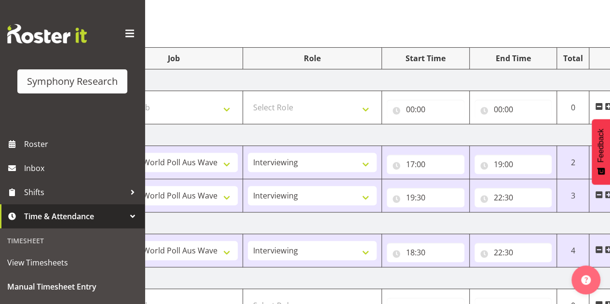  Describe the element at coordinates (75, 217) in the screenshot. I see `span: Time & Attendance` at that location.